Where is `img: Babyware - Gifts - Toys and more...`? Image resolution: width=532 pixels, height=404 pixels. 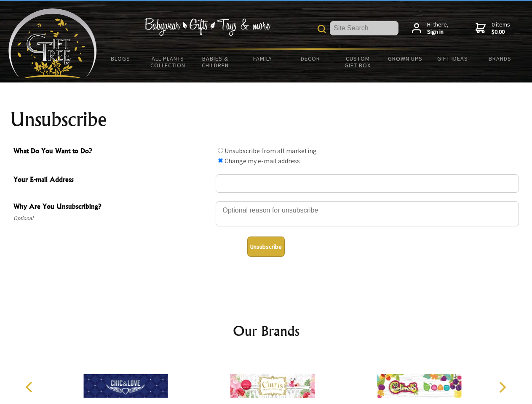
img: Babyware - Gifts - Toys and more... is located at coordinates (53, 43).